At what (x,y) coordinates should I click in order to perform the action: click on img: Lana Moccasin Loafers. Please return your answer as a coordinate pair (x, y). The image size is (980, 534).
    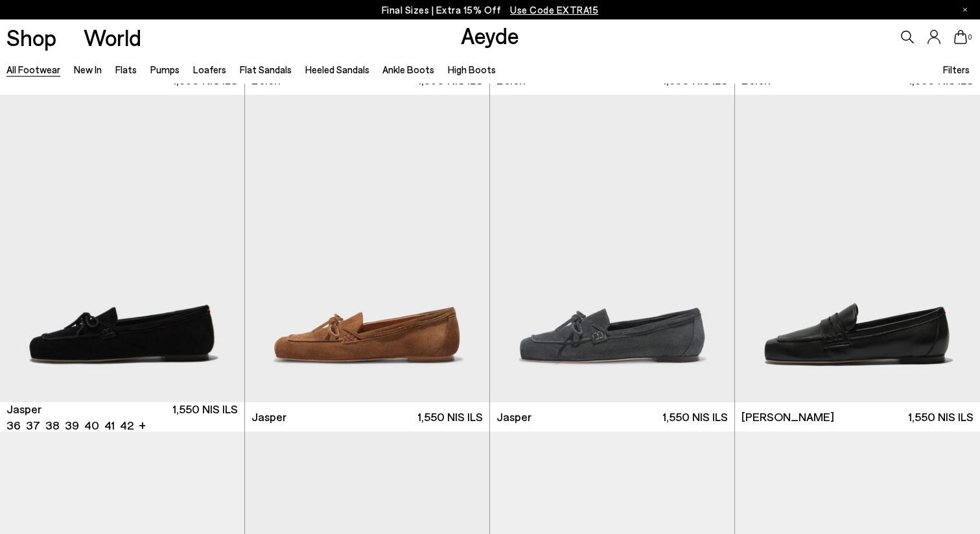
    Looking at the image, I should click on (858, 248).